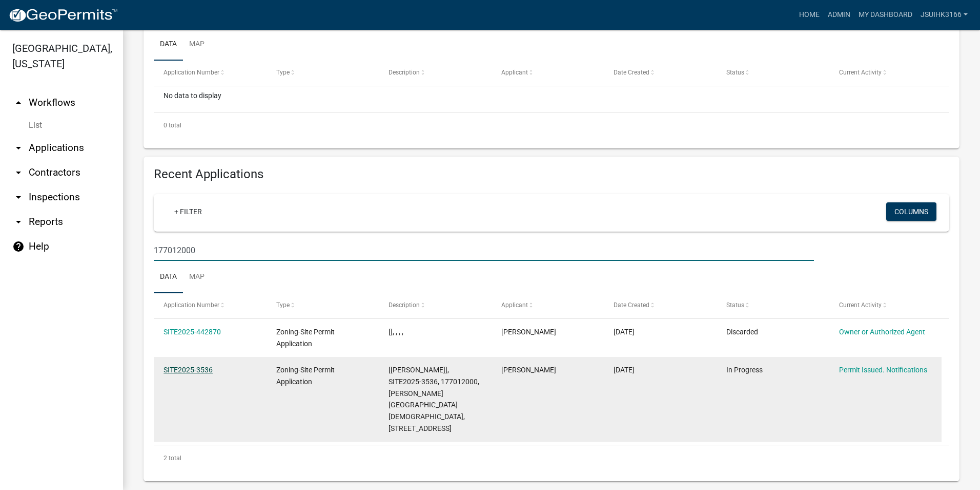 The image size is (980, 490). Describe the element at coordinates (484, 250) in the screenshot. I see `input: Search for applications` at that location.